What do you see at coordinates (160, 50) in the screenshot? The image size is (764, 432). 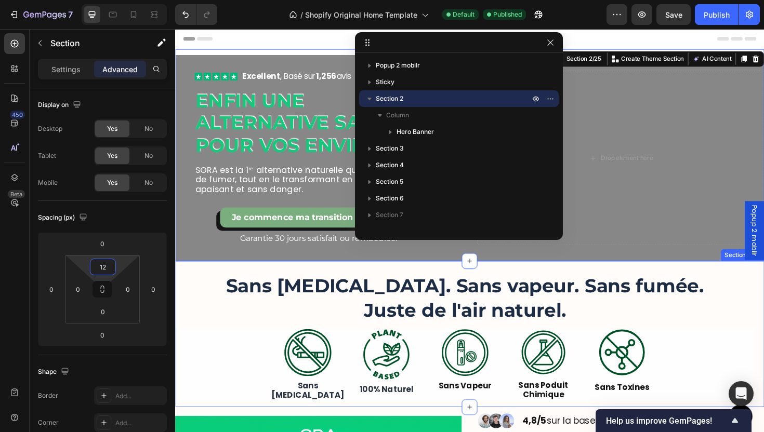 I see `strong: 1,256` at bounding box center [160, 50].